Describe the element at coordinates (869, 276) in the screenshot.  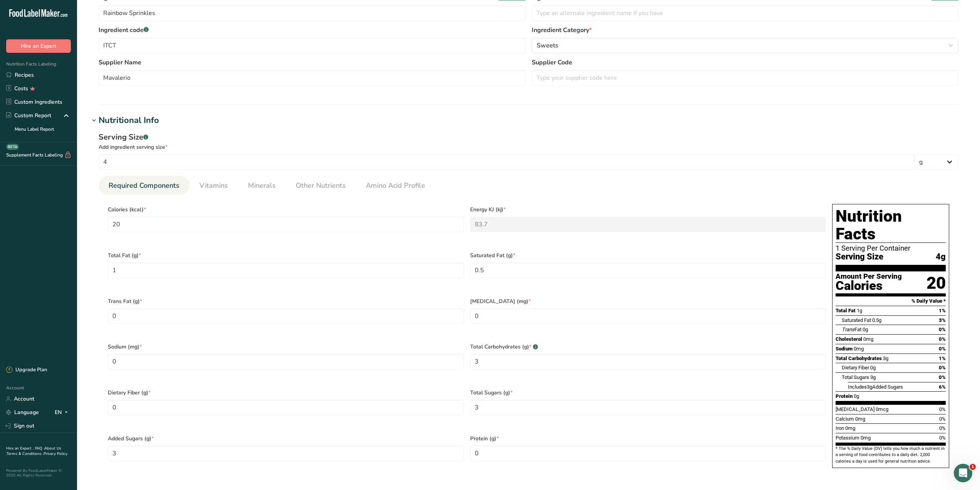
I see `div: Amount Per Serving` at that location.